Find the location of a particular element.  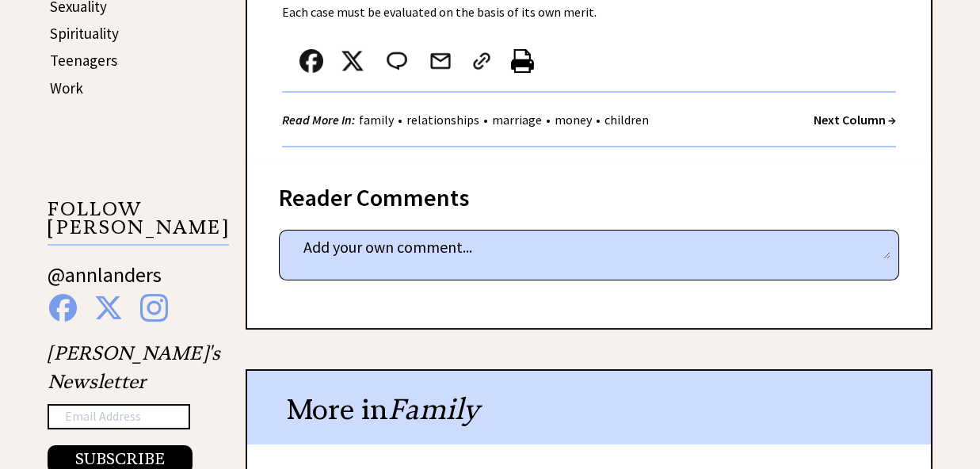

a: @annlanders is located at coordinates (104, 282).